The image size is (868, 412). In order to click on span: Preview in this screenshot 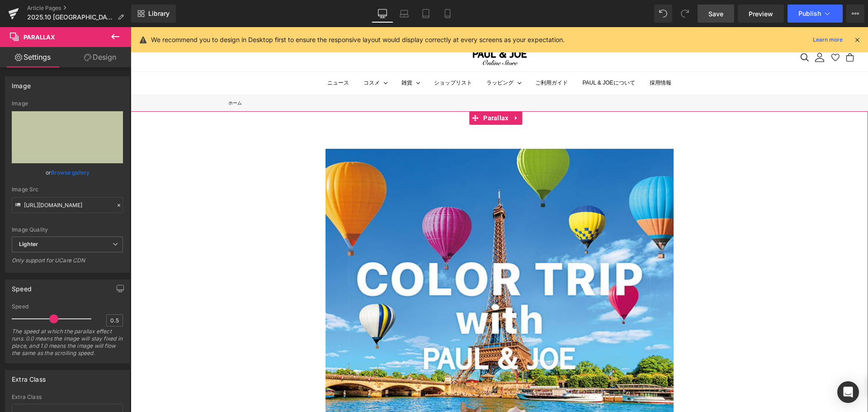, I will do `click(761, 14)`.